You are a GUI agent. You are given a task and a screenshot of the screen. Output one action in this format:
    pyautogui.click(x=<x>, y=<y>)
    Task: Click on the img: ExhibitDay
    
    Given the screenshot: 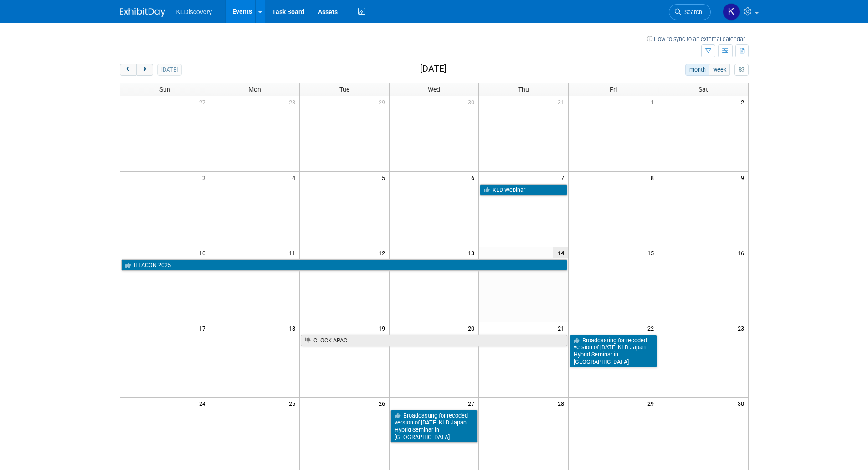 What is the action you would take?
    pyautogui.click(x=143, y=13)
    